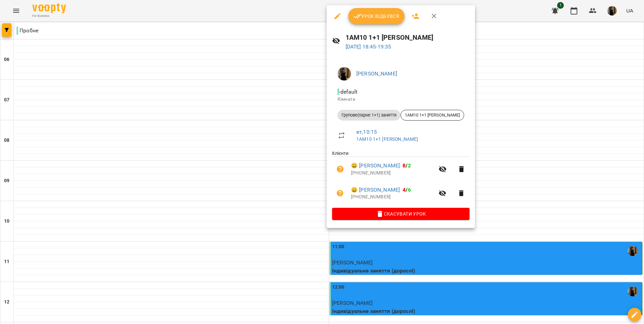 The image size is (644, 324). Describe the element at coordinates (403, 165) in the screenshot. I see `span: 8` at that location.